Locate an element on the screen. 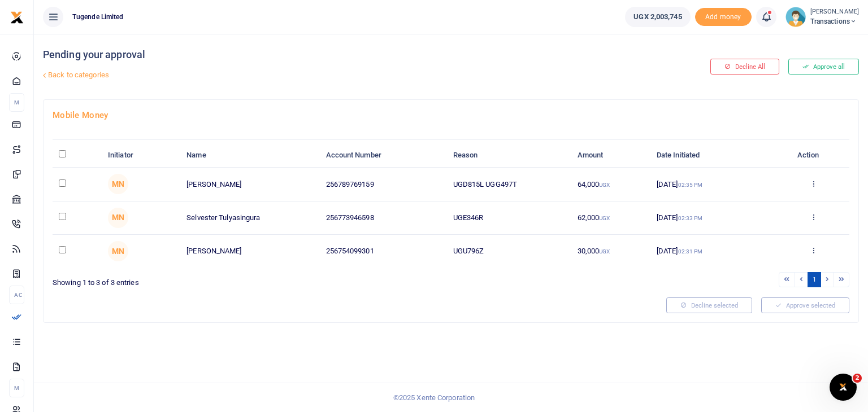  td: 256789769159 is located at coordinates (382, 184).